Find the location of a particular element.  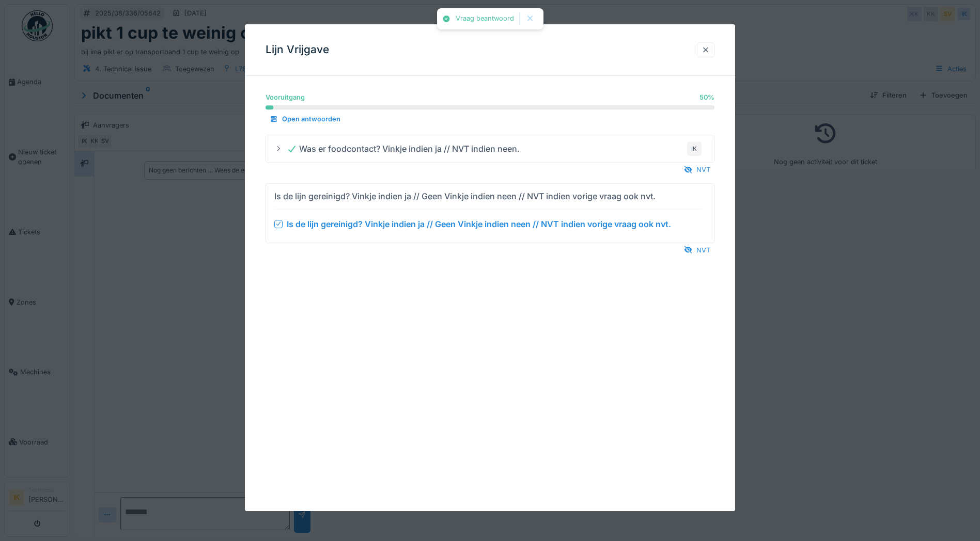

summary: Is de lijn gereinigd? Vinkje indien ja // Geen Vinkje indien neen // NVT indien vorige vraag ook ... is located at coordinates (490, 213).